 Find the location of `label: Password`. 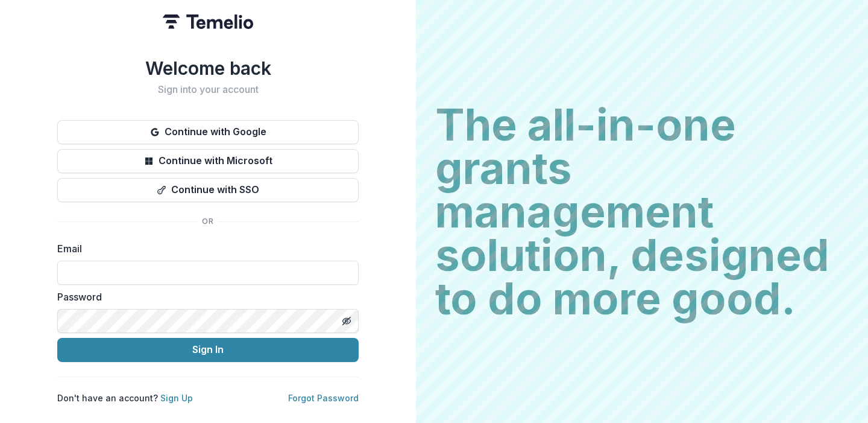

label: Password is located at coordinates (205, 297).